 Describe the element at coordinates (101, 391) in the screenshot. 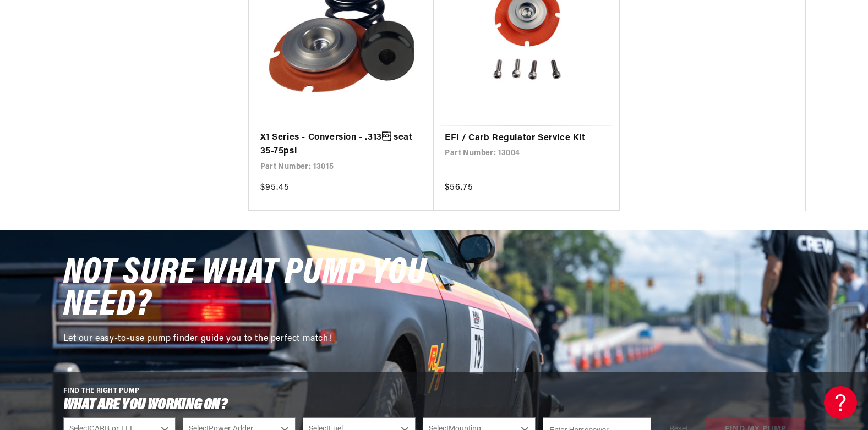

I see `span: FIND THE RIGHT PUMP` at that location.